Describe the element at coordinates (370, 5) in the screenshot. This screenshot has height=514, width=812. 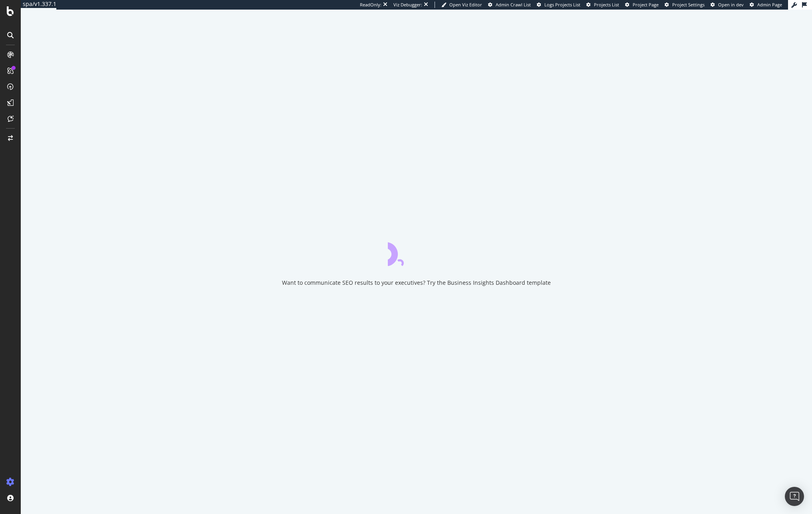
I see `div: ReadOnly:` at that location.